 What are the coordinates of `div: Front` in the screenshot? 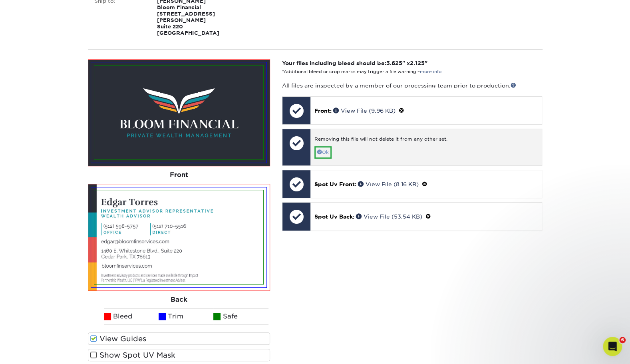 It's located at (179, 175).